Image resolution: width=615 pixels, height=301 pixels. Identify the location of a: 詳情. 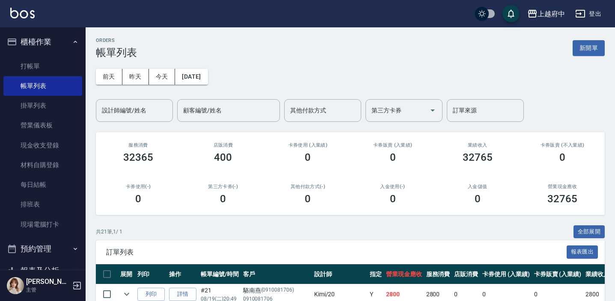
(183, 295).